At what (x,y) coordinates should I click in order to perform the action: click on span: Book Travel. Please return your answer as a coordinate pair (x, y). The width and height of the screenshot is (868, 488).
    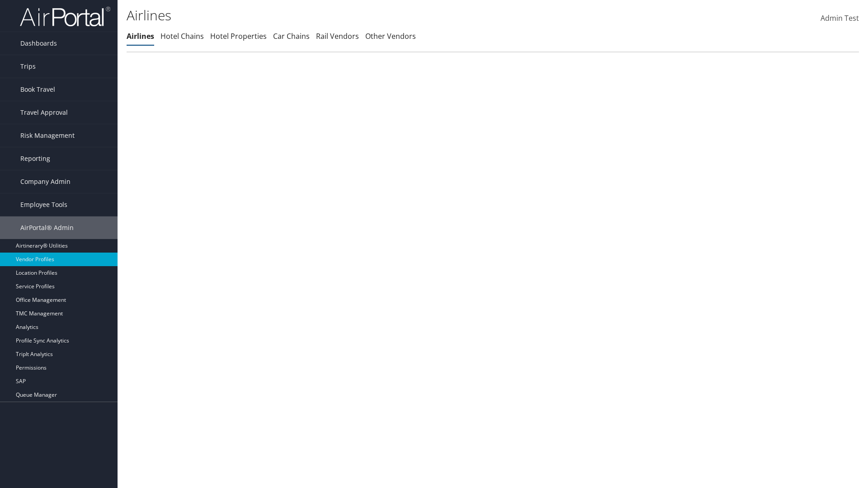
    Looking at the image, I should click on (38, 90).